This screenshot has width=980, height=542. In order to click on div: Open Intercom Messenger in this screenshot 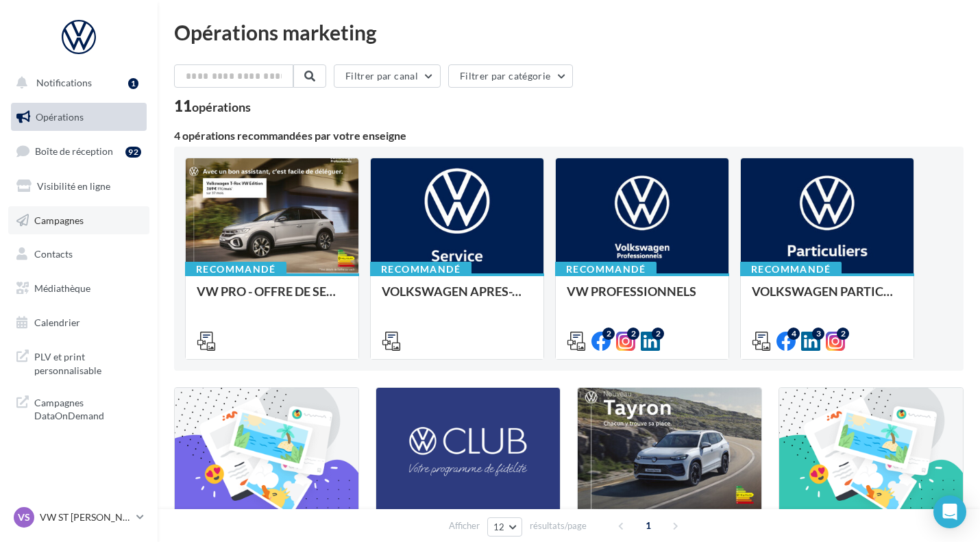, I will do `click(950, 512)`.